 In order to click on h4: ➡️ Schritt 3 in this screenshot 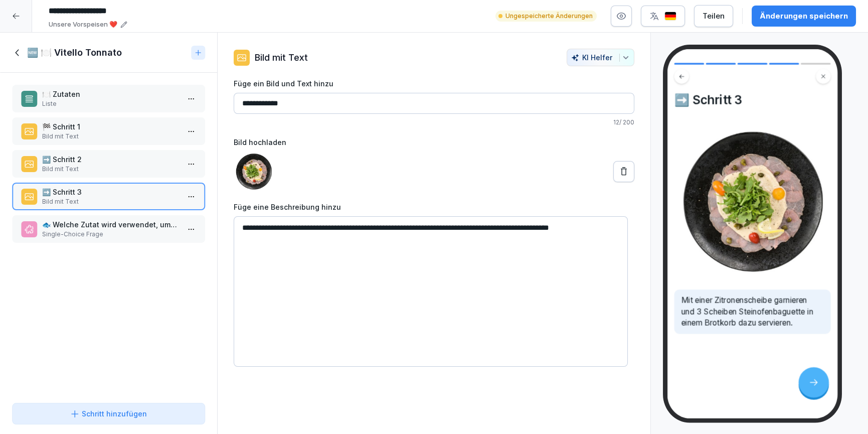, I will do `click(752, 99)`.